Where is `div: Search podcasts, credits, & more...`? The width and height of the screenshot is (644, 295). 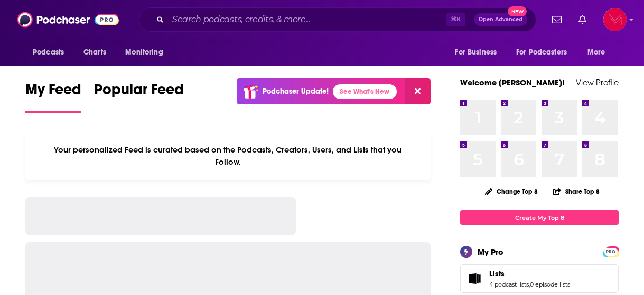
div: Search podcasts, credits, & more... is located at coordinates (337, 19).